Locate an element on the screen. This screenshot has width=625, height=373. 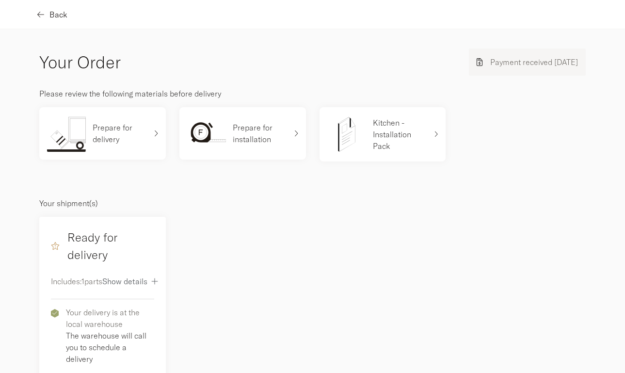
p: Please review the following materials before delivery is located at coordinates (312, 94).